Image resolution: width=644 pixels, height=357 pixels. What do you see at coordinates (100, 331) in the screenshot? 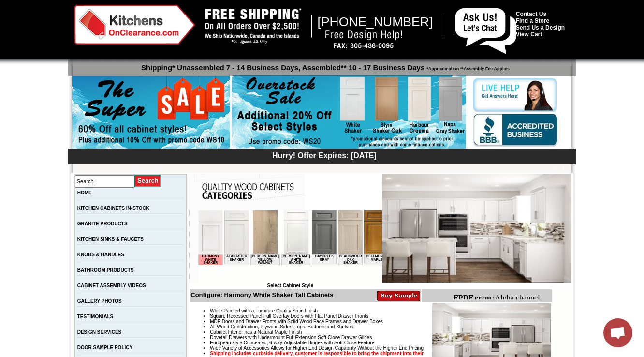
I see `a: DESIGN SERVICES` at bounding box center [100, 331].